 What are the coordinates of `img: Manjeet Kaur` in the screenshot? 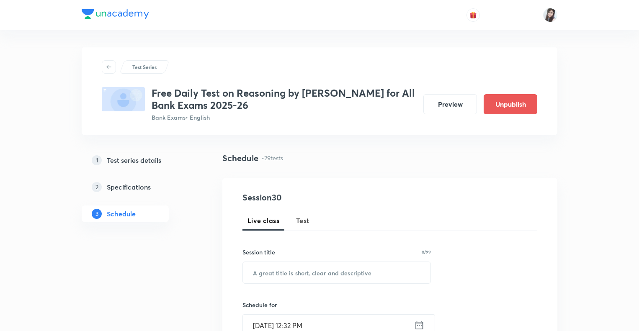 It's located at (550, 15).